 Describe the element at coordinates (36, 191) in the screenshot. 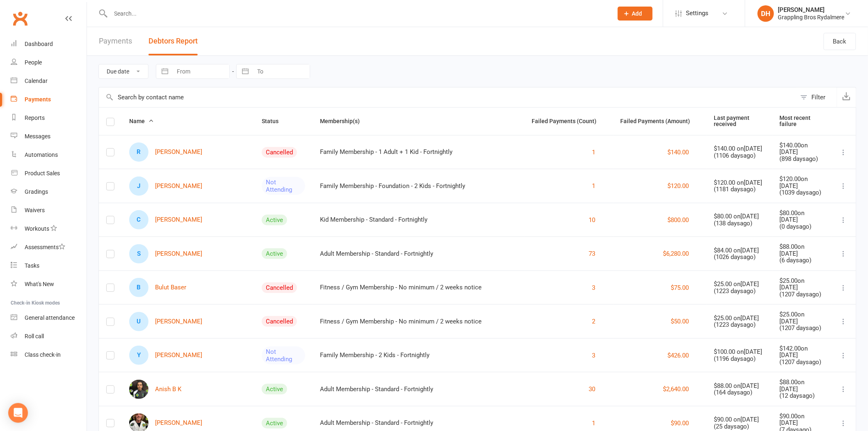

I see `div: Gradings` at that location.